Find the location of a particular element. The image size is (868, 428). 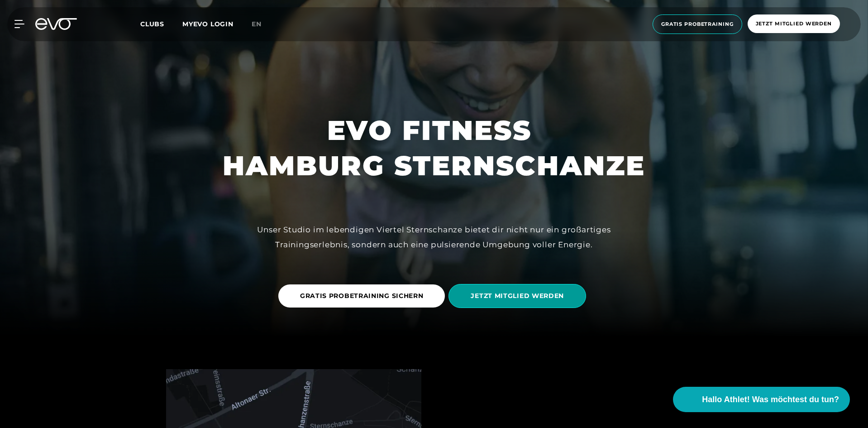

a: GRATIS PROBETRAINING SICHERN is located at coordinates (363, 296).